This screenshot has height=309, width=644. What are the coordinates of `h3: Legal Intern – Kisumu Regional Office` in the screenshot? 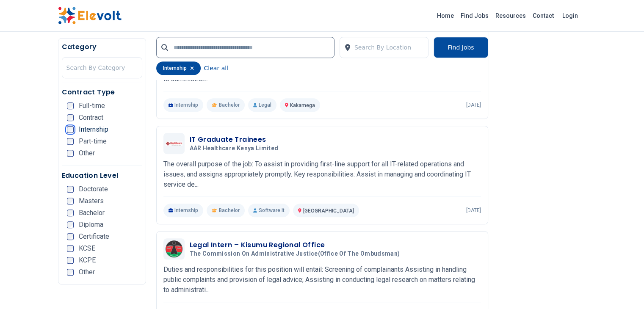 It's located at (297, 245).